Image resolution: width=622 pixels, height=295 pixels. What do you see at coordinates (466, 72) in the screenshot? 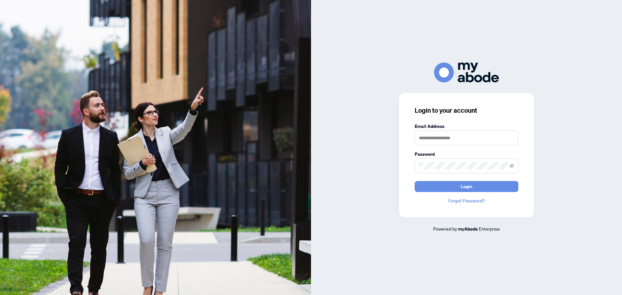
I see `img: ma-logo` at bounding box center [466, 72].